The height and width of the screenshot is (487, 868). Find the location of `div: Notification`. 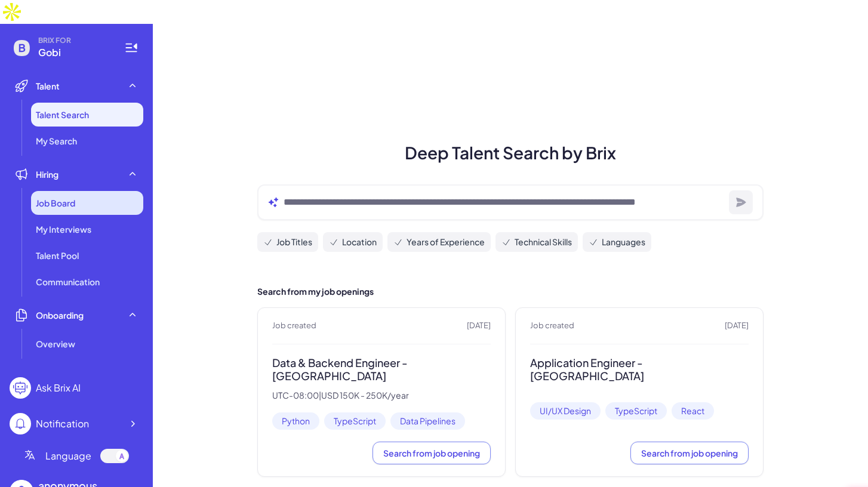

div: Notification is located at coordinates (62, 424).